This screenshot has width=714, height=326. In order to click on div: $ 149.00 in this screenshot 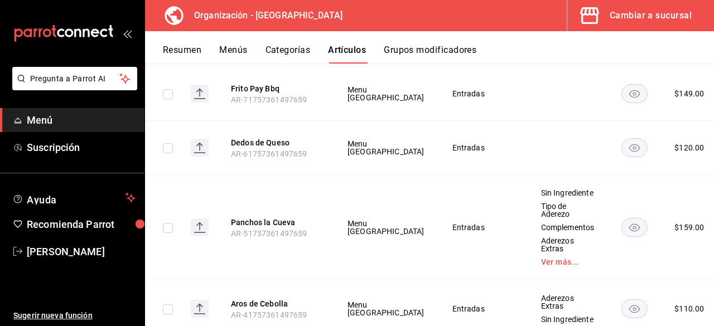, I will do `click(689, 94)`.